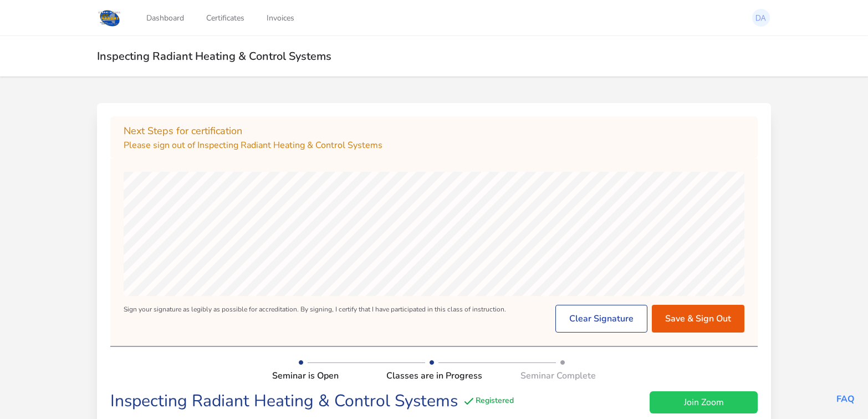 This screenshot has height=419, width=868. Describe the element at coordinates (315, 319) in the screenshot. I see `div: Sign your signature as legibly as possible for accreditation. By signing, I certify that I have p...` at that location.